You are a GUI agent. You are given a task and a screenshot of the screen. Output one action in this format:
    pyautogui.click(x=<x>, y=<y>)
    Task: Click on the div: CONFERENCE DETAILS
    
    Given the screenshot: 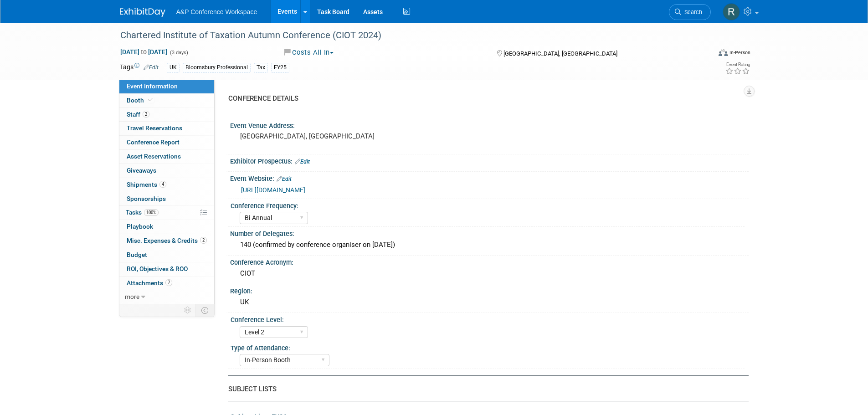 What is the action you would take?
    pyautogui.click(x=485, y=99)
    